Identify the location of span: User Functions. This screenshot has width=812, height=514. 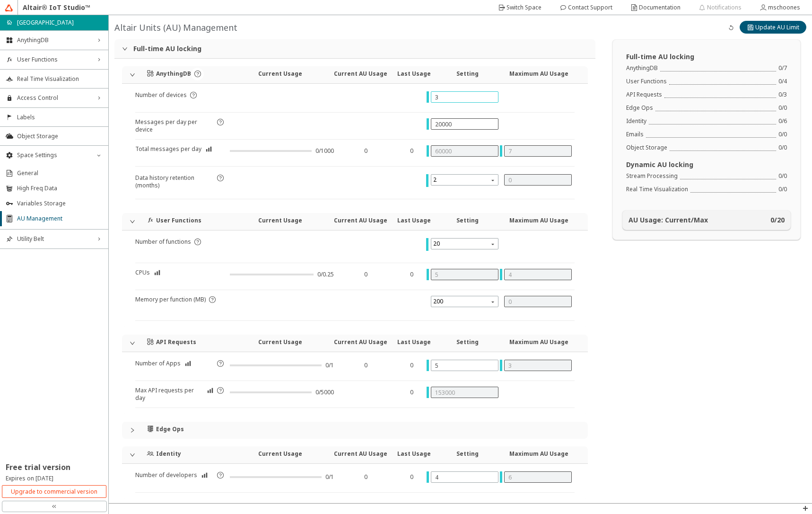
(54, 60).